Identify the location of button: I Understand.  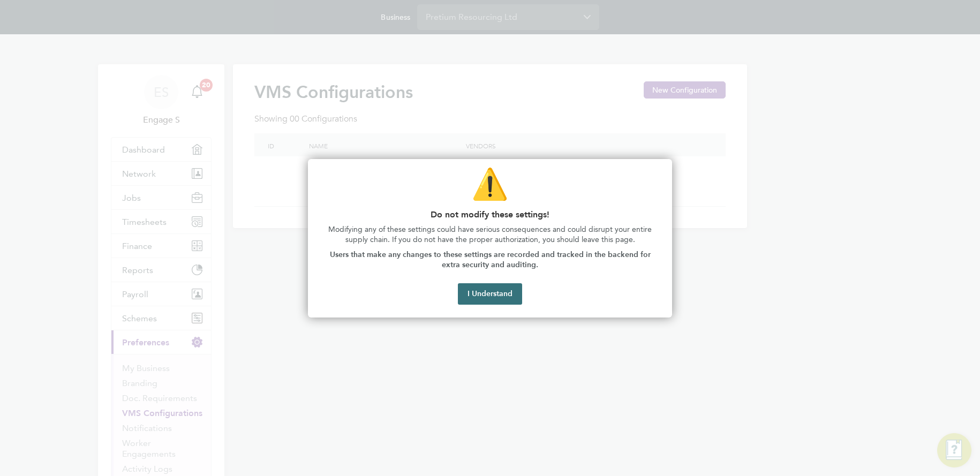
(490, 294).